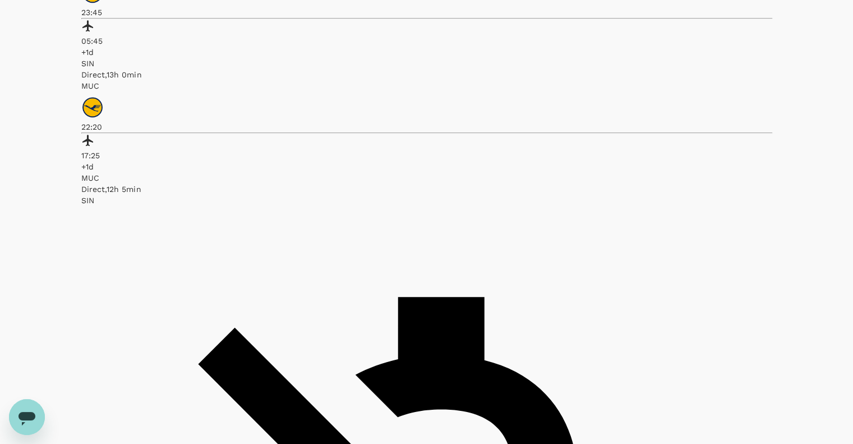  I want to click on p: 05:45, so click(427, 41).